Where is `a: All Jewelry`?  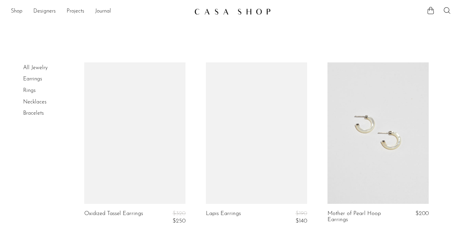
a: All Jewelry is located at coordinates (35, 68).